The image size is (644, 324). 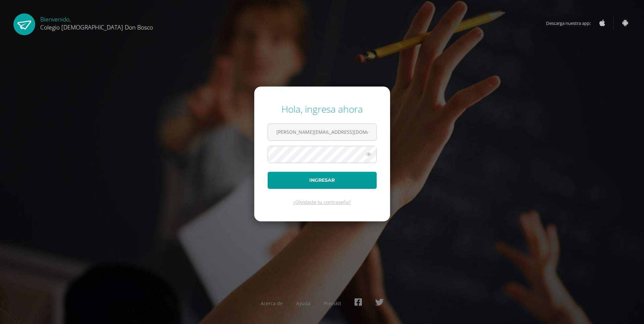 I want to click on div: Hola, ingresa ahora, so click(x=322, y=109).